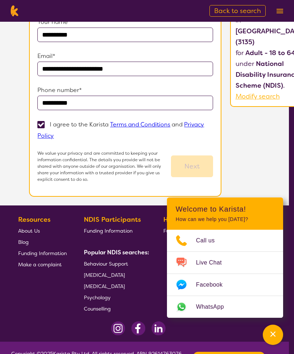  Describe the element at coordinates (29, 231) in the screenshot. I see `span: About Us` at that location.